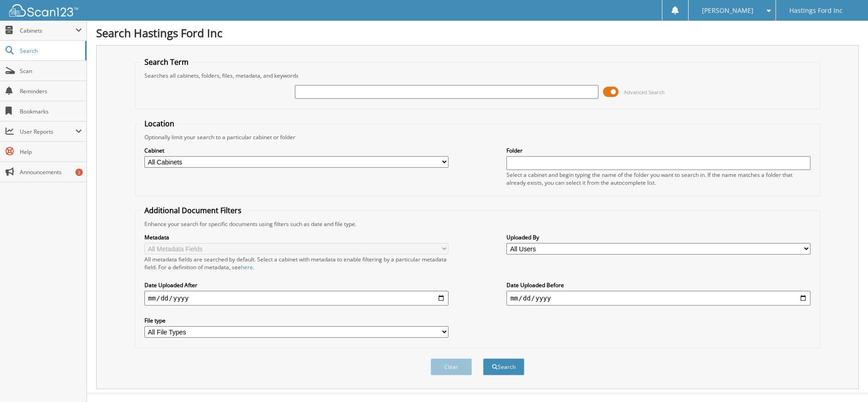 This screenshot has width=868, height=402. What do you see at coordinates (296, 237) in the screenshot?
I see `label: Metadata` at bounding box center [296, 237].